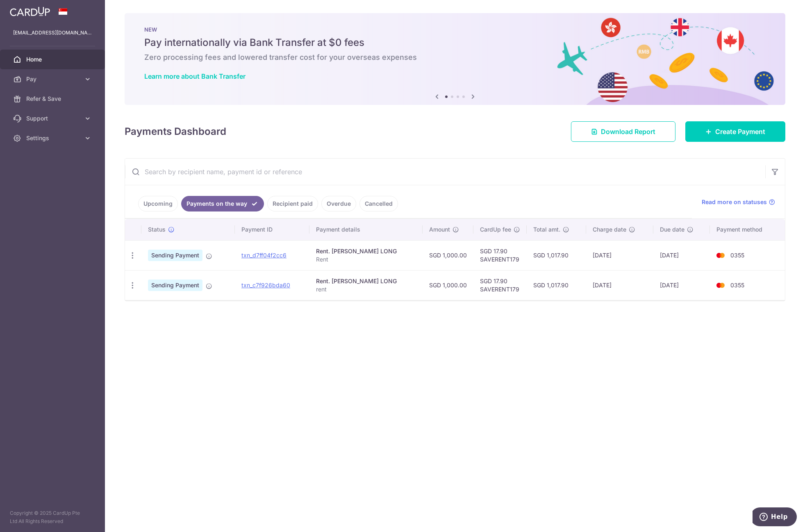  I want to click on a: Overdue, so click(338, 204).